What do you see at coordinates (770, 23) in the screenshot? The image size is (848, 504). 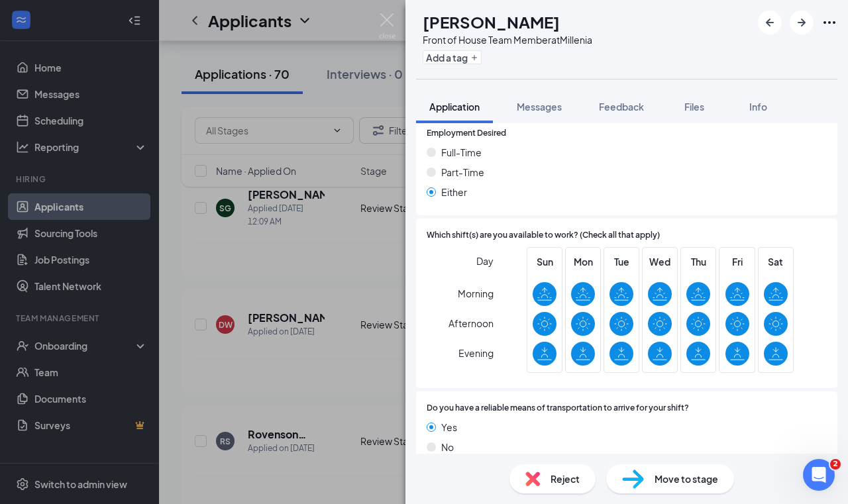 I see `button: ArrowLeftNew` at bounding box center [770, 23].